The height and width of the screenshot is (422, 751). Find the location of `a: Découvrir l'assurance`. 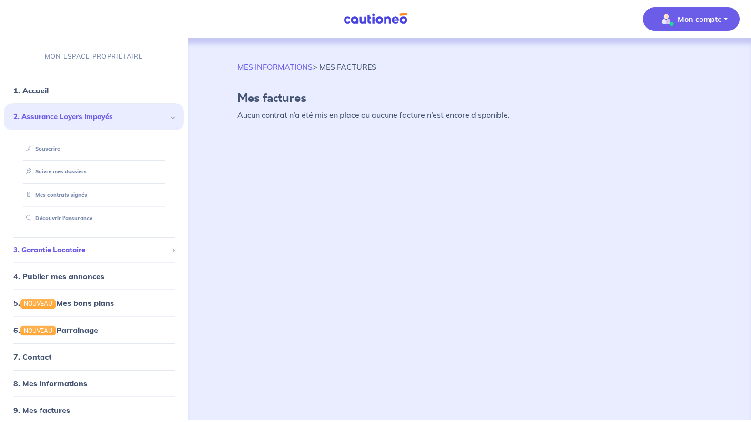

a: Découvrir l'assurance is located at coordinates (57, 218).